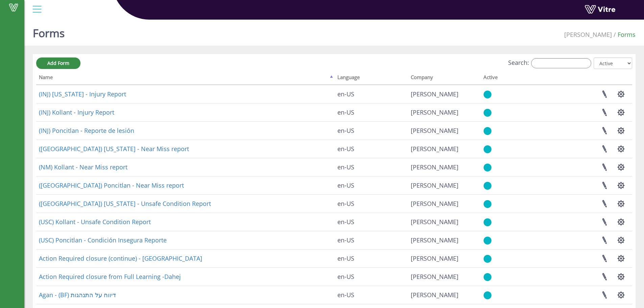 Image resolution: width=644 pixels, height=308 pixels. What do you see at coordinates (49, 31) in the screenshot?
I see `h1: Forms` at bounding box center [49, 31].